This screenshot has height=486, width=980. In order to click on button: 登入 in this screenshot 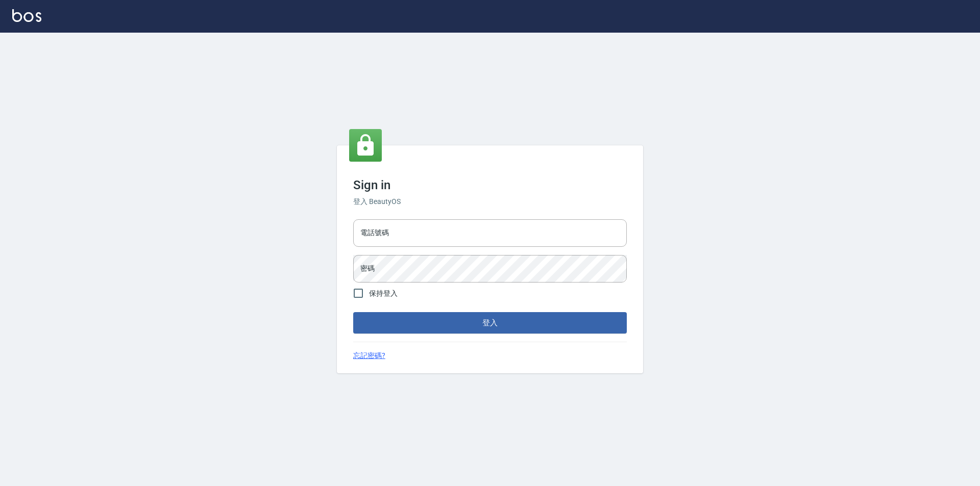, I will do `click(490, 323)`.